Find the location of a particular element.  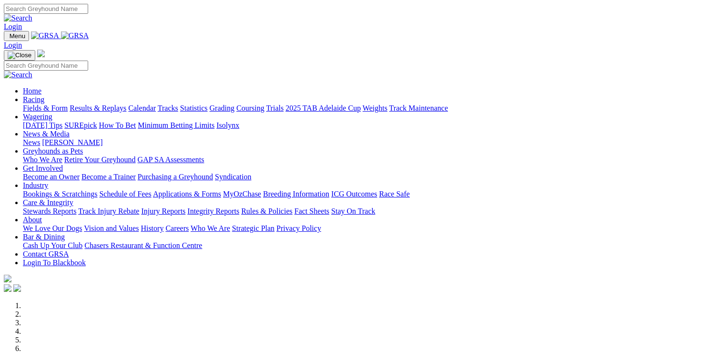

a: Bar & Dining is located at coordinates (44, 236).